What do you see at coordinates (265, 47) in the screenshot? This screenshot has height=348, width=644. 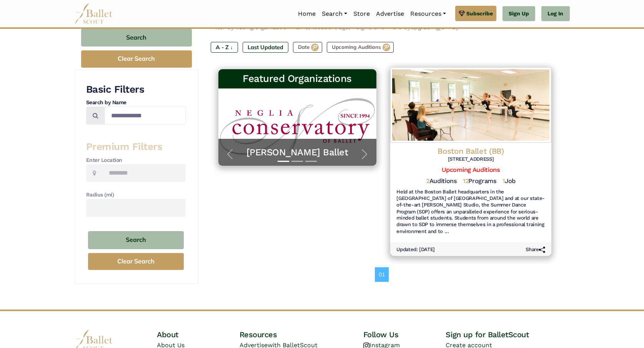 I see `label: Last Updated` at bounding box center [265, 47].